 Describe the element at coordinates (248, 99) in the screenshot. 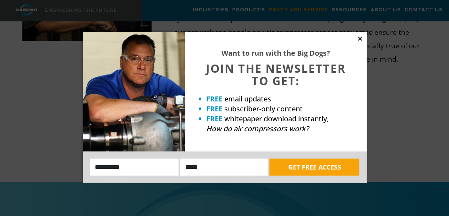

I see `span: email updates` at that location.